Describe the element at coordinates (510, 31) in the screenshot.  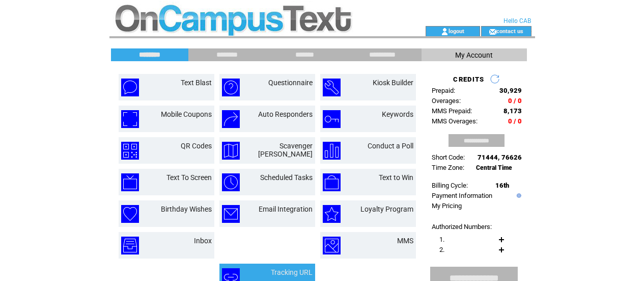
I see `a: contact us` at that location.